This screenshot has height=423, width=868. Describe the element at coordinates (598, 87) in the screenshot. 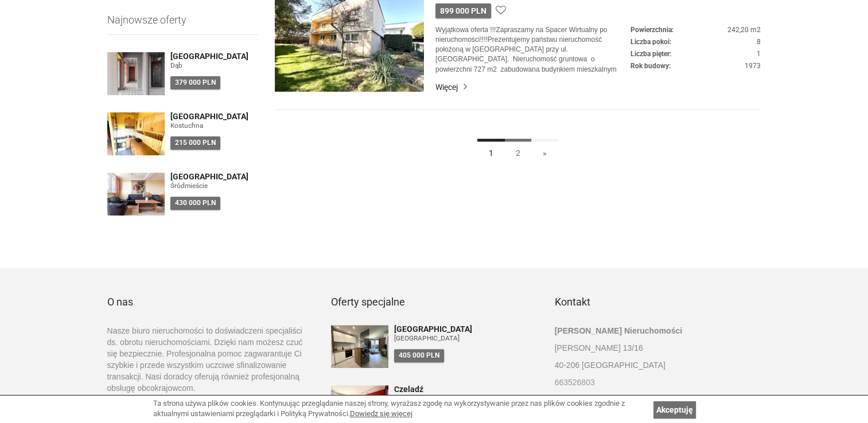

I see `a: Więcej` at that location.